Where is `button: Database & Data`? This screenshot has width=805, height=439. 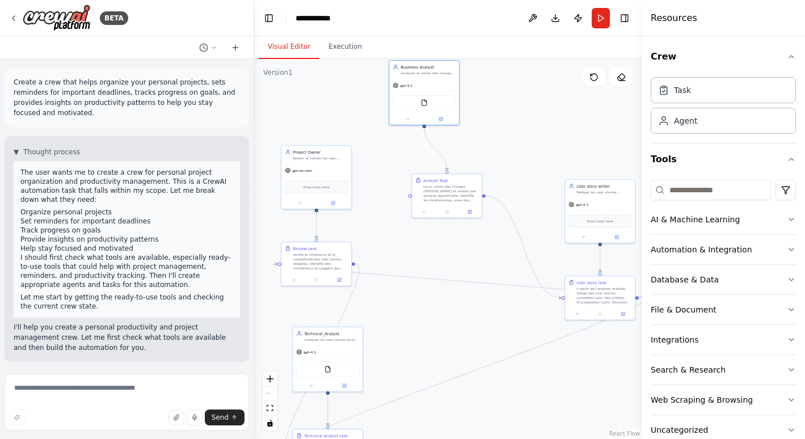
button: Database & Data is located at coordinates (724, 280).